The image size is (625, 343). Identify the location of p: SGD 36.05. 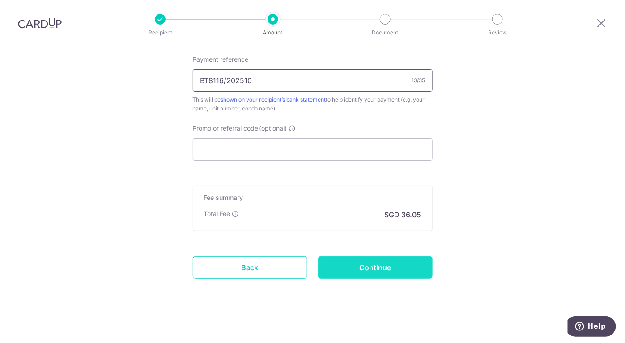
(403, 215).